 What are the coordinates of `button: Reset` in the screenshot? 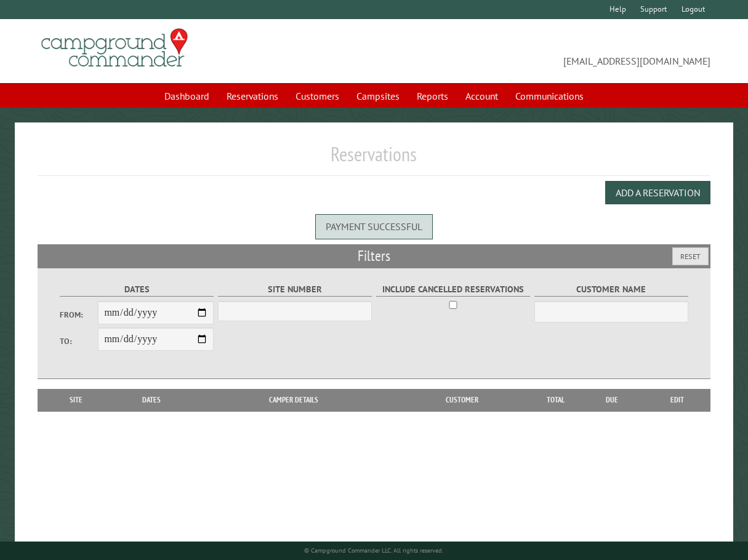 It's located at (690, 256).